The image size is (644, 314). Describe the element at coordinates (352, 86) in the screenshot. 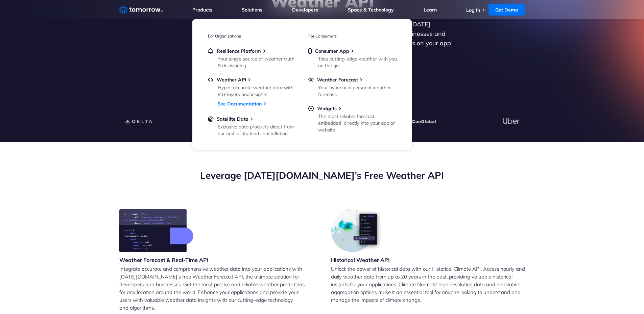

I see `a: Weather ForecastYour hyperlocal personal weather forecast.` at that location.